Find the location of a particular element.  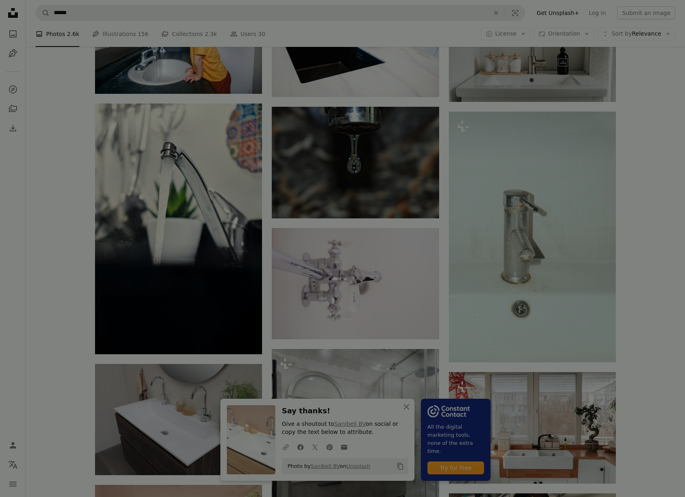

div: Try for Free is located at coordinates (456, 468).